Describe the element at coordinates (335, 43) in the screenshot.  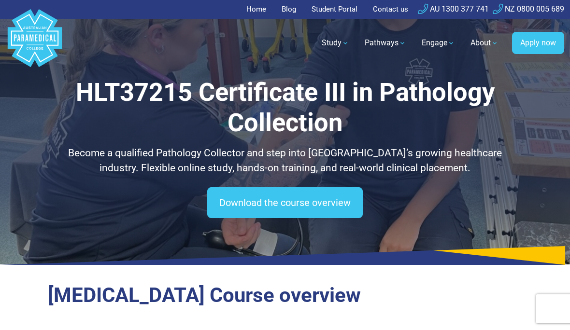
I see `a: Study` at that location.